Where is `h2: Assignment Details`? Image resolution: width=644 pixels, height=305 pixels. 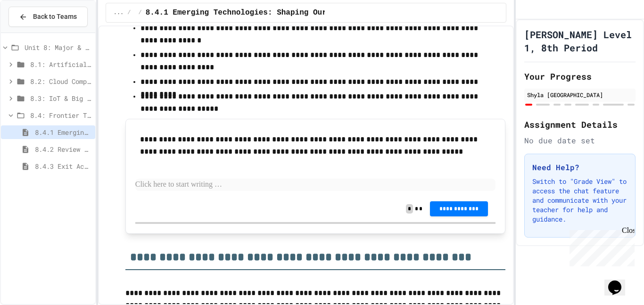 h2: Assignment Details is located at coordinates (579, 124).